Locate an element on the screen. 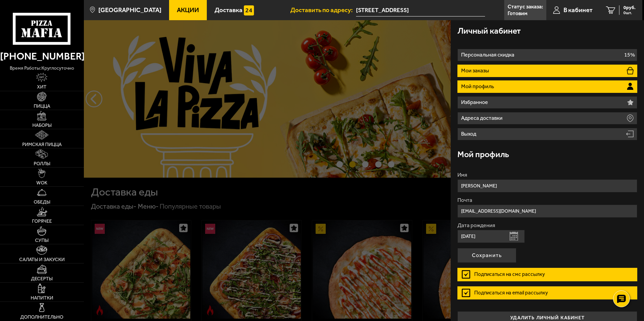 This screenshot has height=321, width=644. span: Напитки is located at coordinates (42, 299).